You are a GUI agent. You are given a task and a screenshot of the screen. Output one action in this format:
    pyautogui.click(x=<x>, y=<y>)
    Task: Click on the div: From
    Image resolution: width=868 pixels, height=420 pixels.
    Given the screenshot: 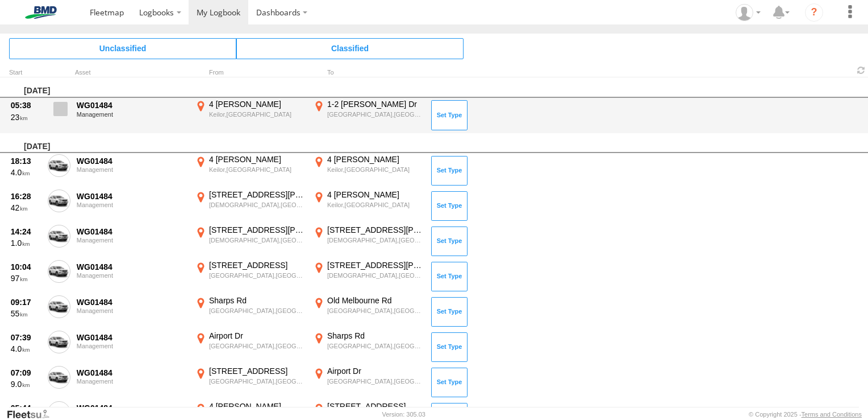 What is the action you would take?
    pyautogui.click(x=250, y=73)
    